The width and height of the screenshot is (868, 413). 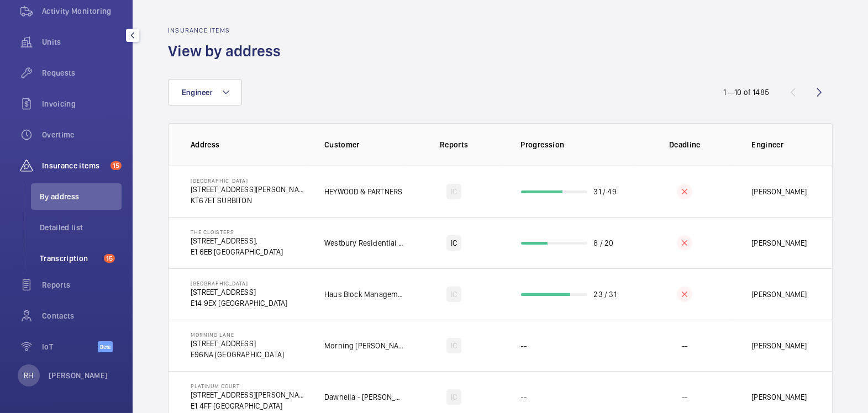 I want to click on h2: Insurance items, so click(x=228, y=30).